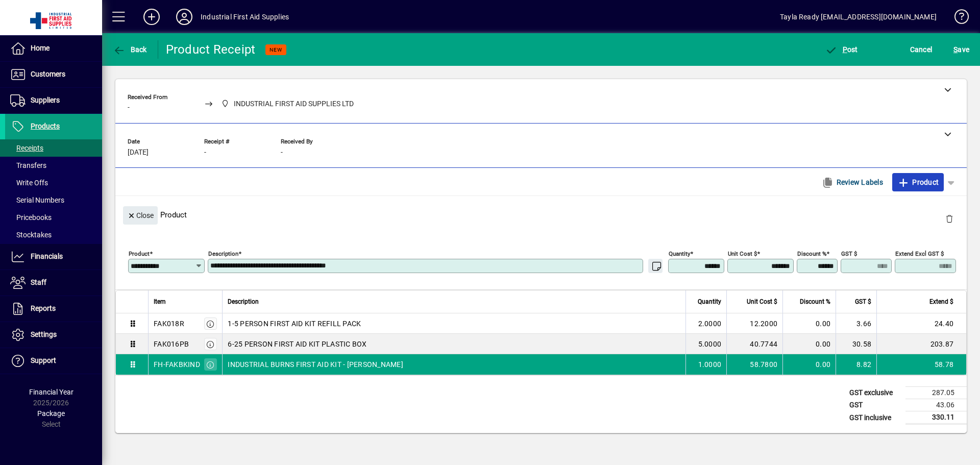 This screenshot has width=980, height=465. Describe the element at coordinates (921, 324) in the screenshot. I see `td: 24.40` at that location.